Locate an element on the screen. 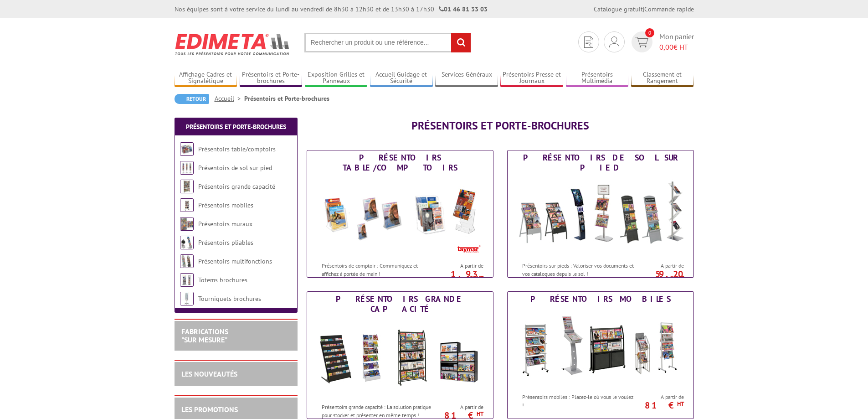 This screenshot has width=868, height=419. a: Présentoirs Multimédia is located at coordinates (597, 78).